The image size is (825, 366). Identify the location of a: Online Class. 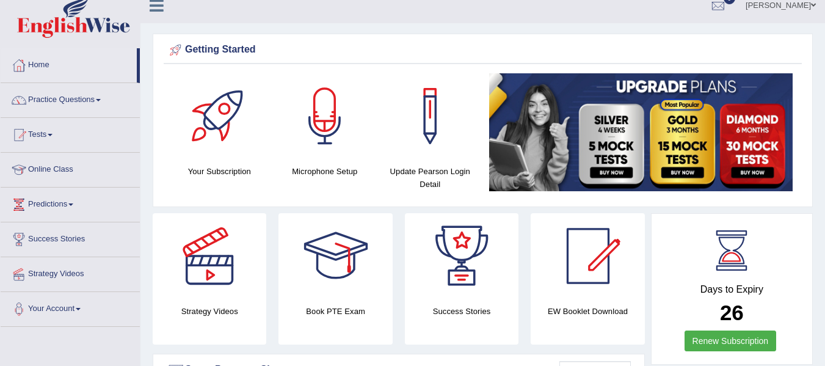
(70, 168).